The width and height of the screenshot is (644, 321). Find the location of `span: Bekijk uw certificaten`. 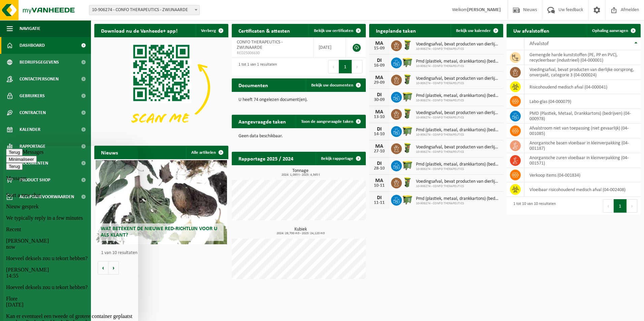

span: Bekijk uw certificaten is located at coordinates (334, 31).